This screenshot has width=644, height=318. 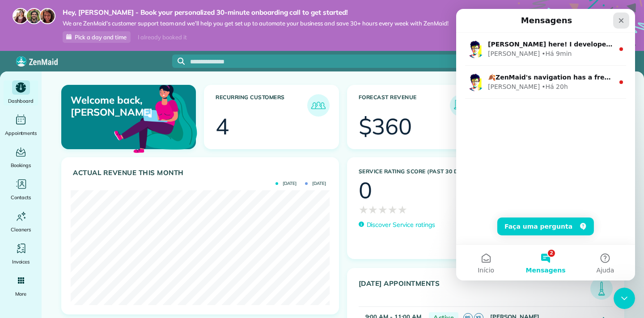 What do you see at coordinates (400, 225) in the screenshot?
I see `p: Discover Service ratings` at bounding box center [400, 225].